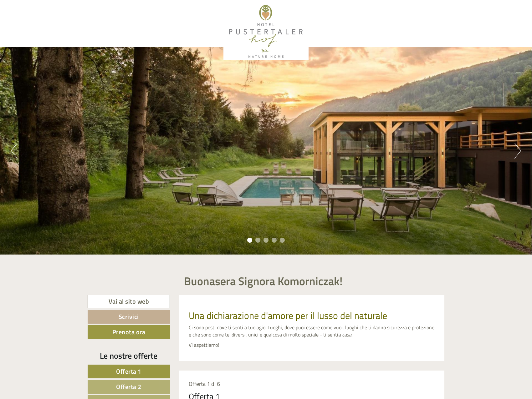 This screenshot has height=399, width=532. I want to click on a: Prenota ora, so click(129, 332).